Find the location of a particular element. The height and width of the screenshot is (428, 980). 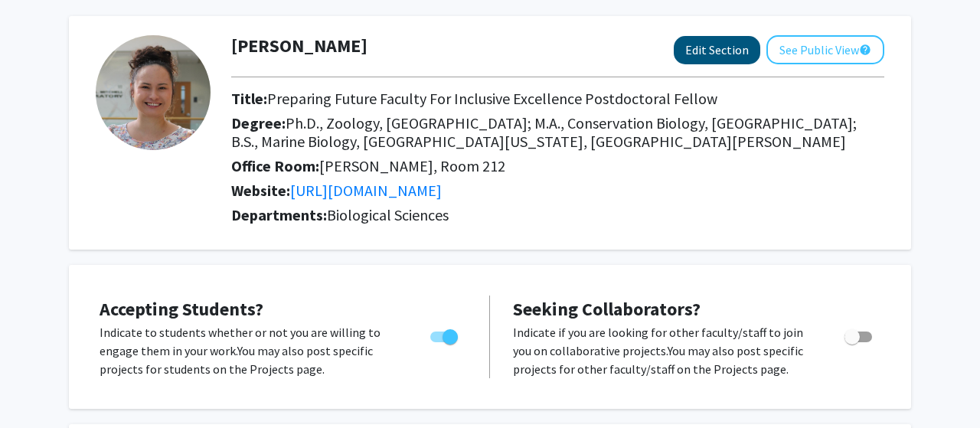

h2: Departments: is located at coordinates (557, 215).